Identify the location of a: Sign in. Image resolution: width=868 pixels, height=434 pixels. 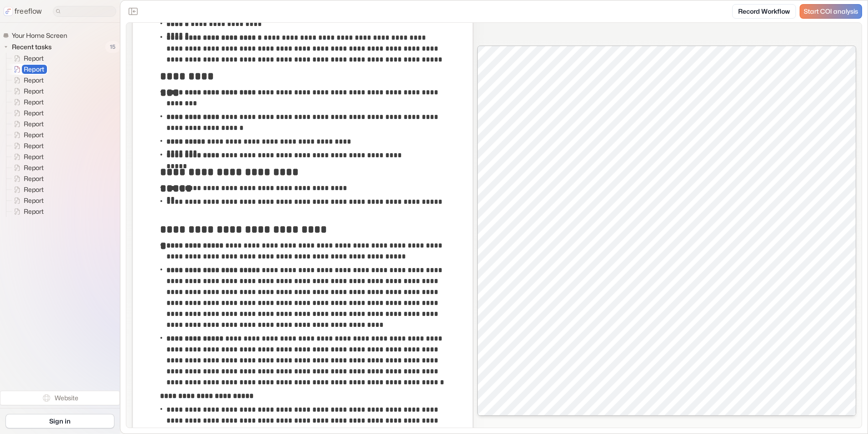
(60, 422).